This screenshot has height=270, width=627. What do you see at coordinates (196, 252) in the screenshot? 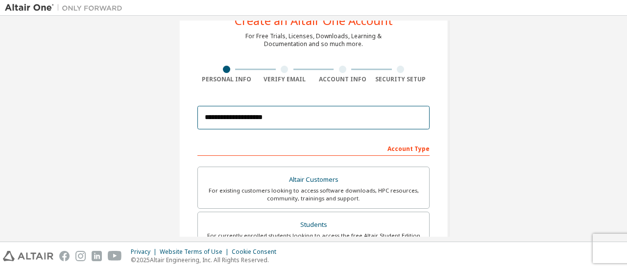
I see `div: Website Terms of Use` at bounding box center [196, 252].